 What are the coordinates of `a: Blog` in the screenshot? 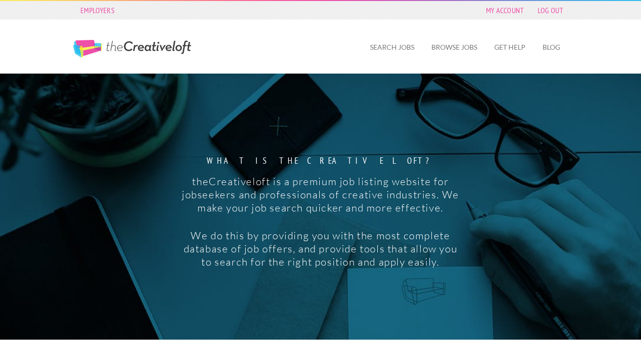 It's located at (551, 47).